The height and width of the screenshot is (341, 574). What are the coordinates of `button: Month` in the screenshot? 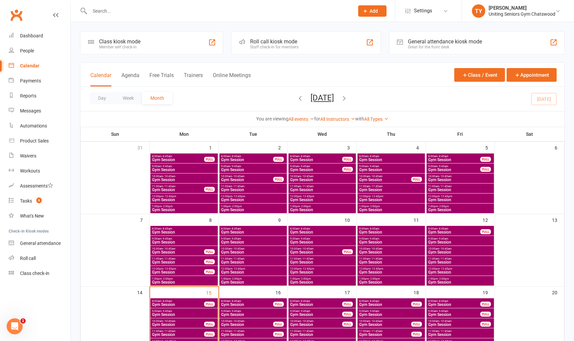 It's located at (157, 98).